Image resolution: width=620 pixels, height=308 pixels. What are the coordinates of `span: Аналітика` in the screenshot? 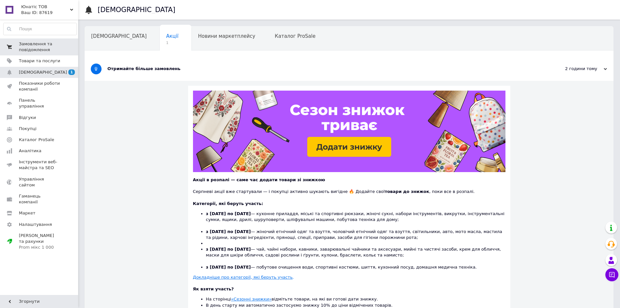 It's located at (30, 151).